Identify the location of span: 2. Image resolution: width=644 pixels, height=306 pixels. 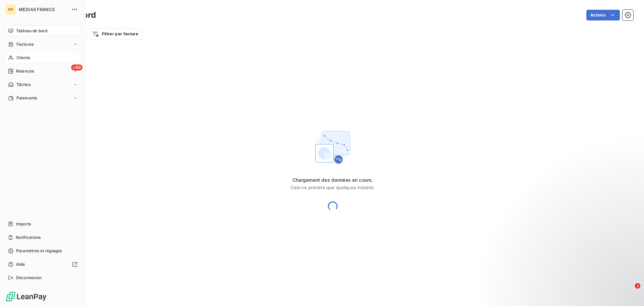
(638, 286).